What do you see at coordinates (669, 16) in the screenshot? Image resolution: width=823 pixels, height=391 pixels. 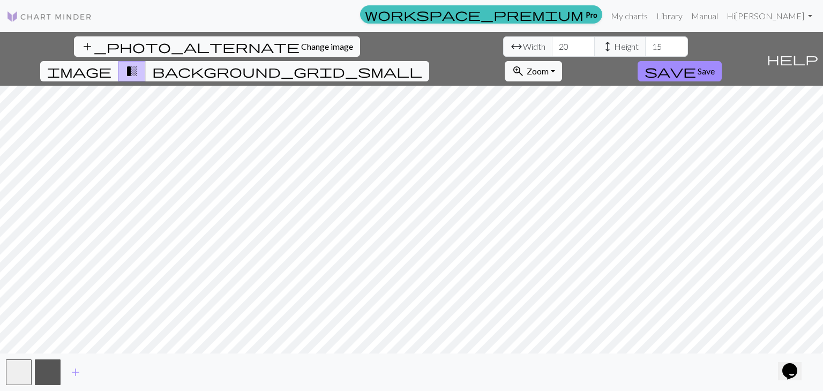 I see `a: Library` at bounding box center [669, 16].